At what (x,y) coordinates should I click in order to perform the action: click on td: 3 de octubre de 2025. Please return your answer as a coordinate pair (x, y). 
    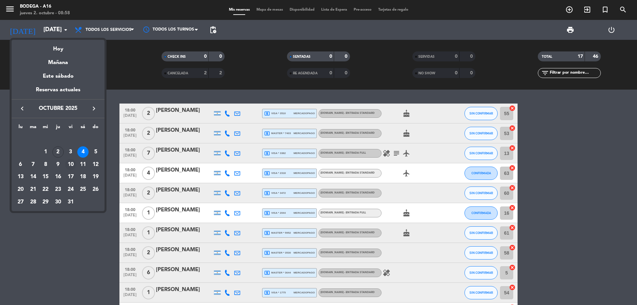
    Looking at the image, I should click on (71, 152).